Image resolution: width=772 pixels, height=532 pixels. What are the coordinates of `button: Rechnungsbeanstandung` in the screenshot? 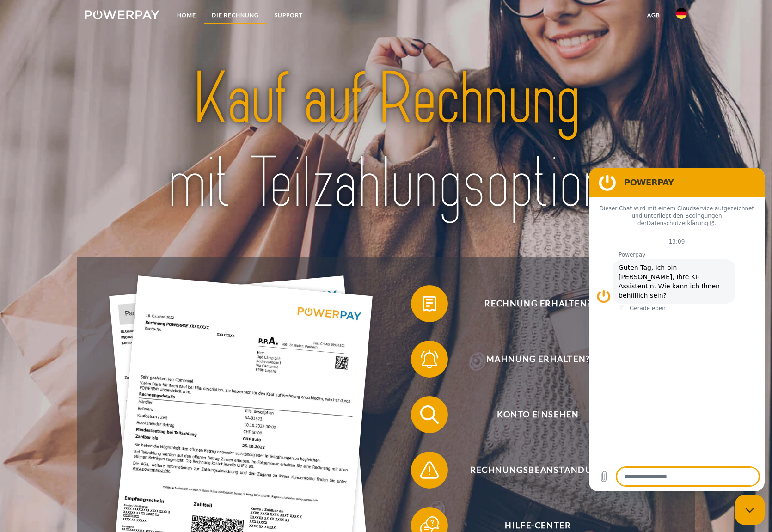 It's located at (531, 470).